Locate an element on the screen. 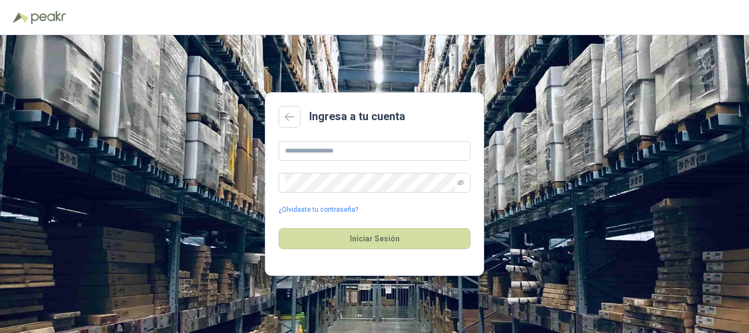 The height and width of the screenshot is (333, 749). img: Peakr is located at coordinates (48, 18).